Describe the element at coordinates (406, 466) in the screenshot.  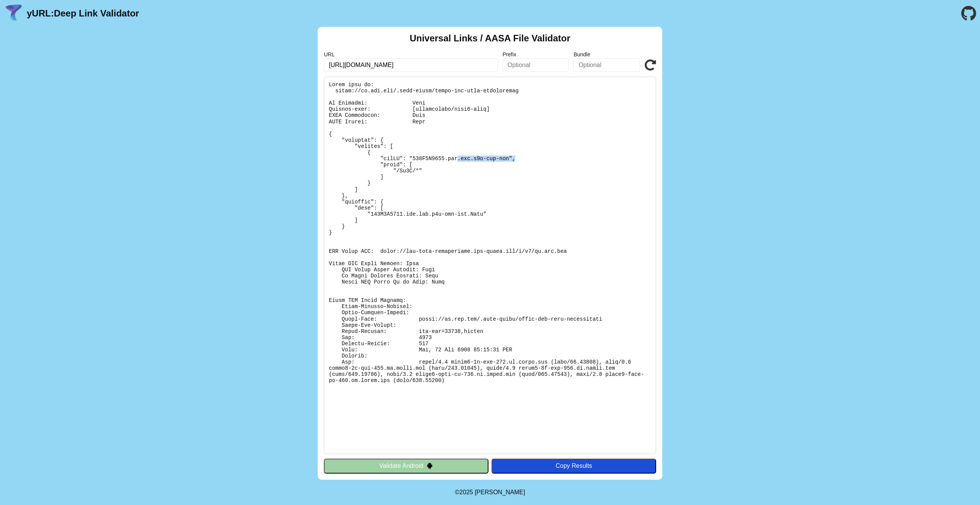
I see `button: Validate Android` at that location.